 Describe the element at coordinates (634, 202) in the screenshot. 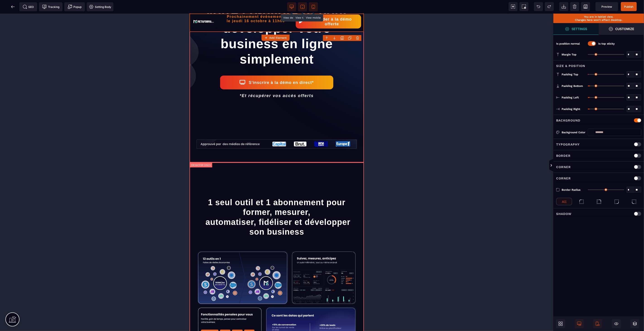

I see `img: bottom-left-radius.301b1bf6.svg` at that location.